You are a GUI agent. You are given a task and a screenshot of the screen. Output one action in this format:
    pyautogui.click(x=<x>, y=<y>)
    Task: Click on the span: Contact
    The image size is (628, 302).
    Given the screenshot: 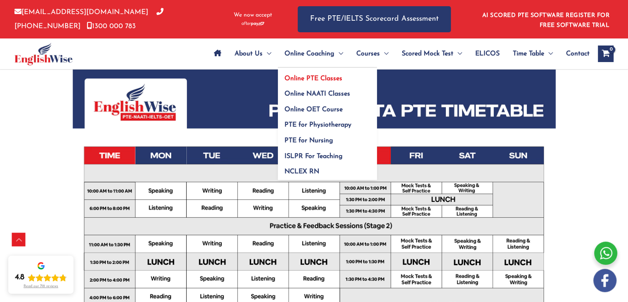 What is the action you would take?
    pyautogui.click(x=578, y=54)
    